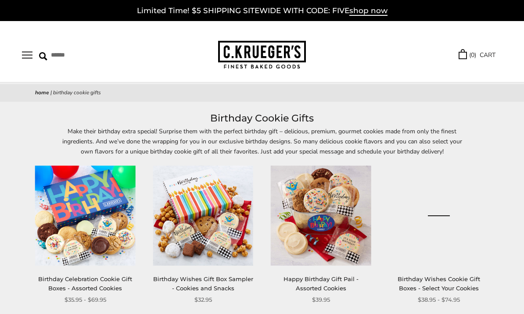 This screenshot has height=314, width=524. What do you see at coordinates (85, 216) in the screenshot?
I see `img: Birthday Celebration Cookie Gift Boxes - Assorted Cookies` at bounding box center [85, 216].